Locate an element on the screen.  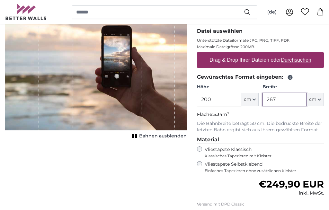
label: Breite is located at coordinates (293, 87).